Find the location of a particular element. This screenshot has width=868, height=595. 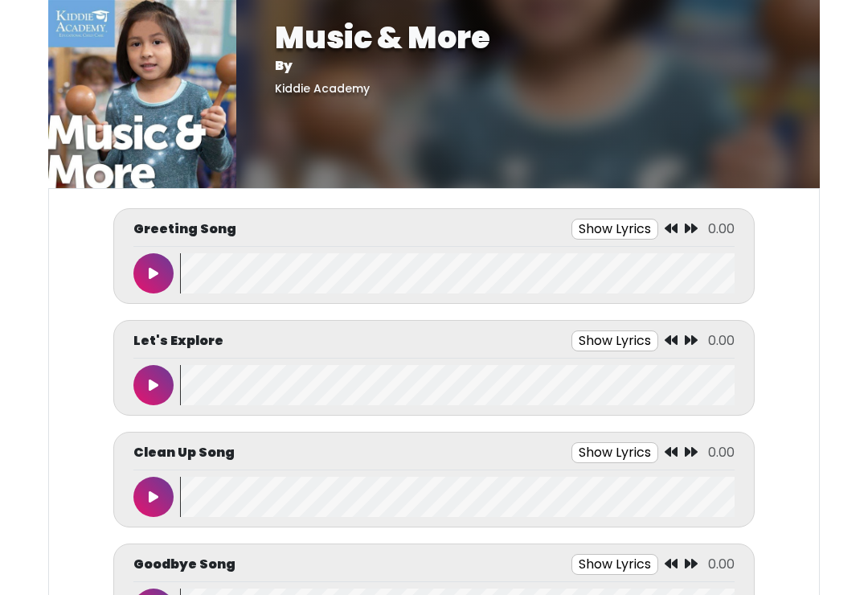

h1: Music & More is located at coordinates (528, 38).